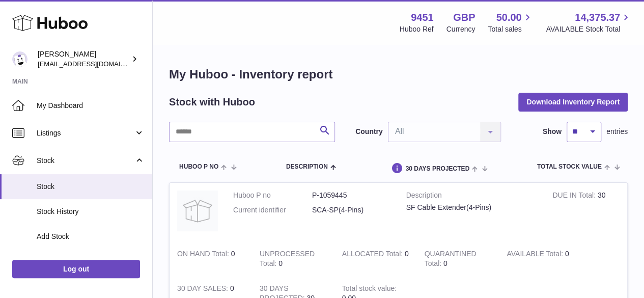 This screenshot has width=644, height=298. I want to click on strong: Total stock value, so click(369, 290).